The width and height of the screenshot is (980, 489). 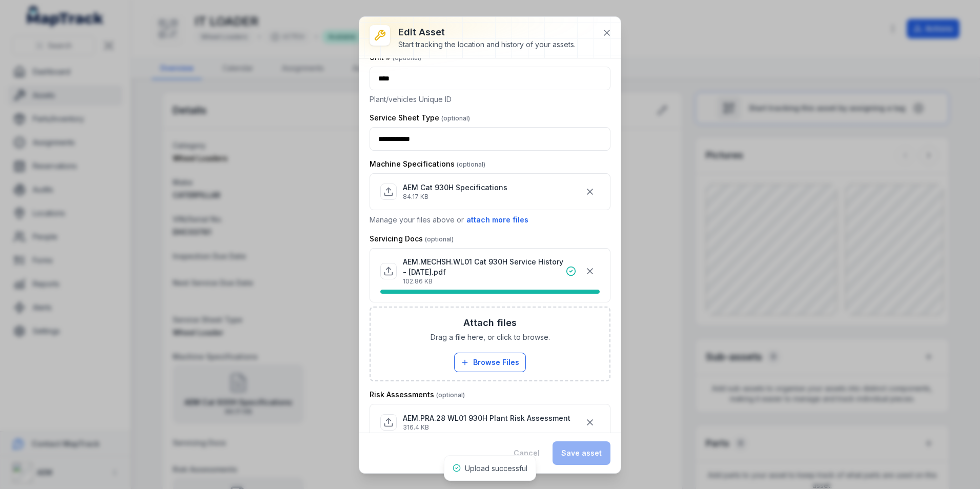 I want to click on p: 84.17 KB, so click(x=455, y=197).